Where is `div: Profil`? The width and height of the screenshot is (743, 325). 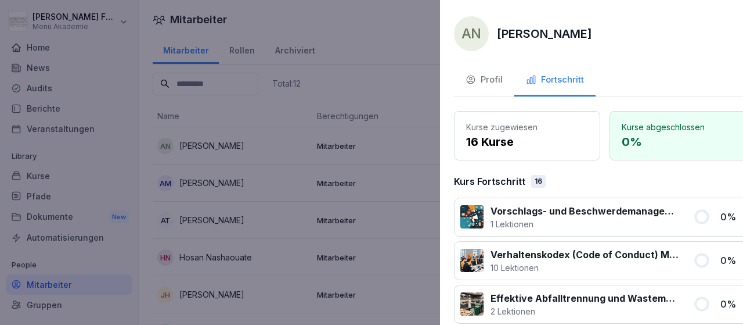
div: Profil is located at coordinates (484, 80).